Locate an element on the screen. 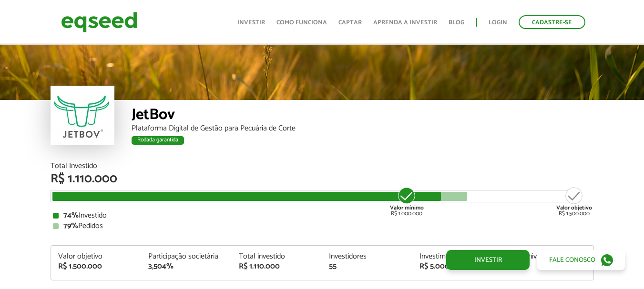 The image size is (644, 289). div: JetBov is located at coordinates (363, 116).